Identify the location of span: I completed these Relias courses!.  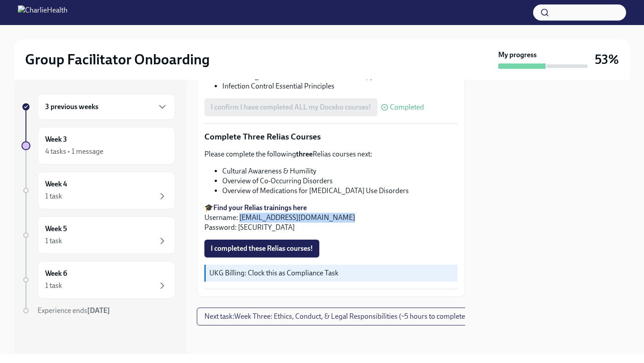
(262, 249).